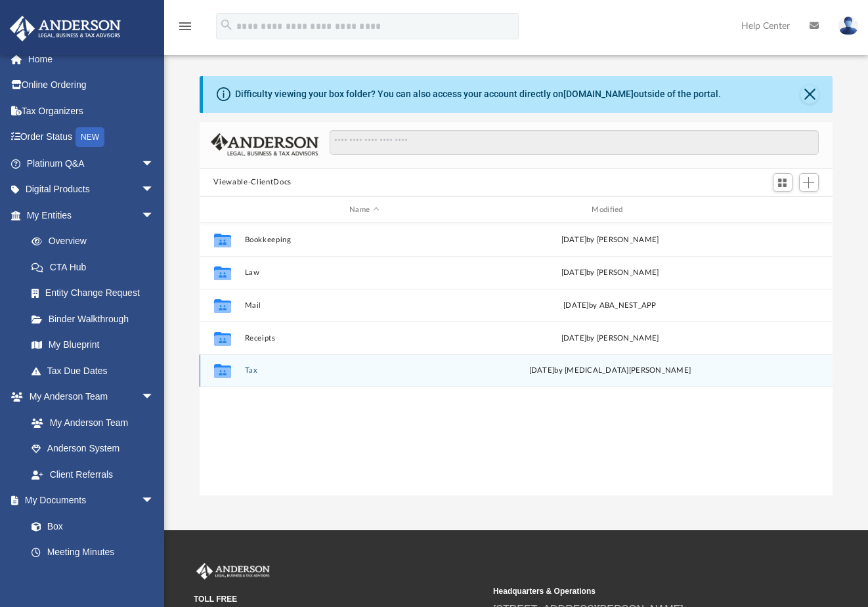 The image size is (868, 607). I want to click on a: Home, so click(91, 59).